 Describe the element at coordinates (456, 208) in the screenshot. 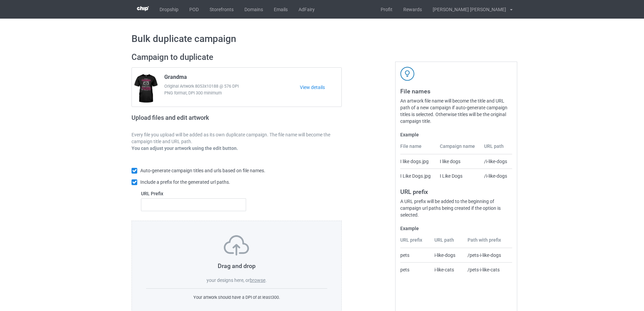

I see `div: A URL prefix will be added to the beginning of campaign url paths being created if the option is ...` at that location.